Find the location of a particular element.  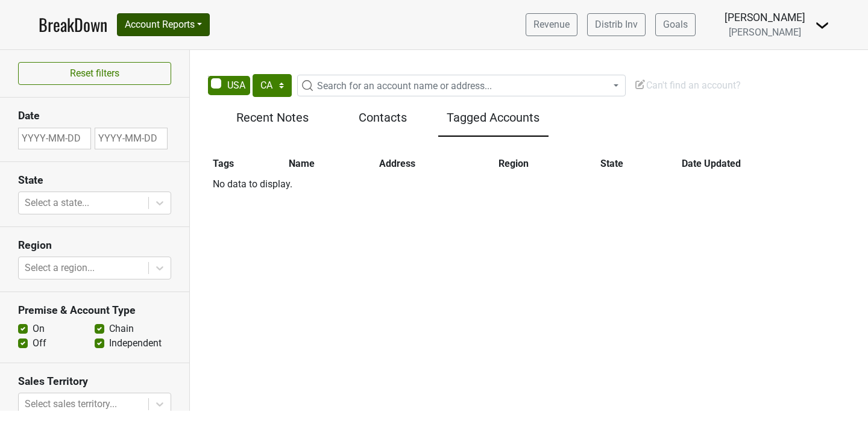

a: Revenue is located at coordinates (552, 25).